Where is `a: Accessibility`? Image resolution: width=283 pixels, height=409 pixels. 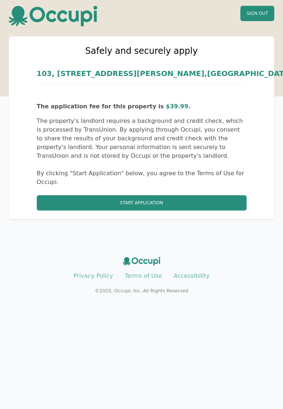 a: Accessibility is located at coordinates (191, 276).